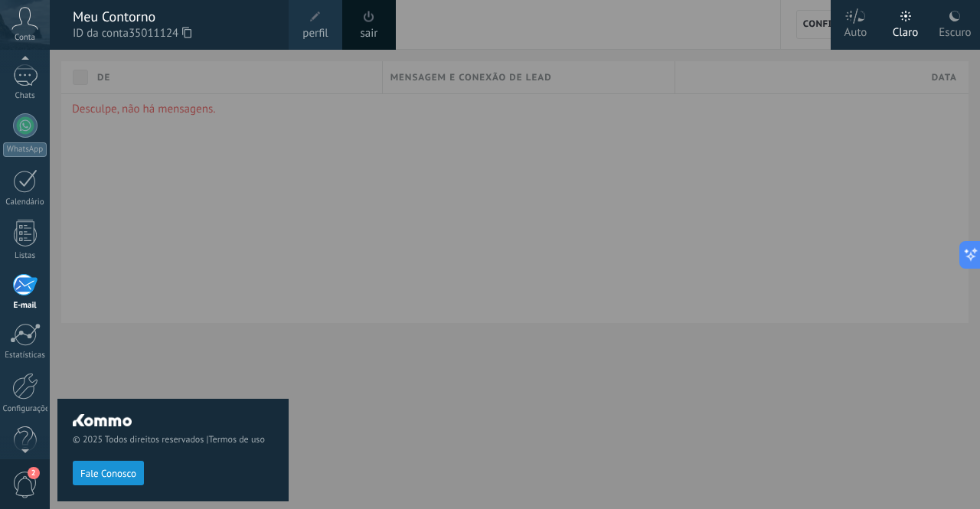 The image size is (980, 509). Describe the element at coordinates (25, 38) in the screenshot. I see `span: Conta` at that location.